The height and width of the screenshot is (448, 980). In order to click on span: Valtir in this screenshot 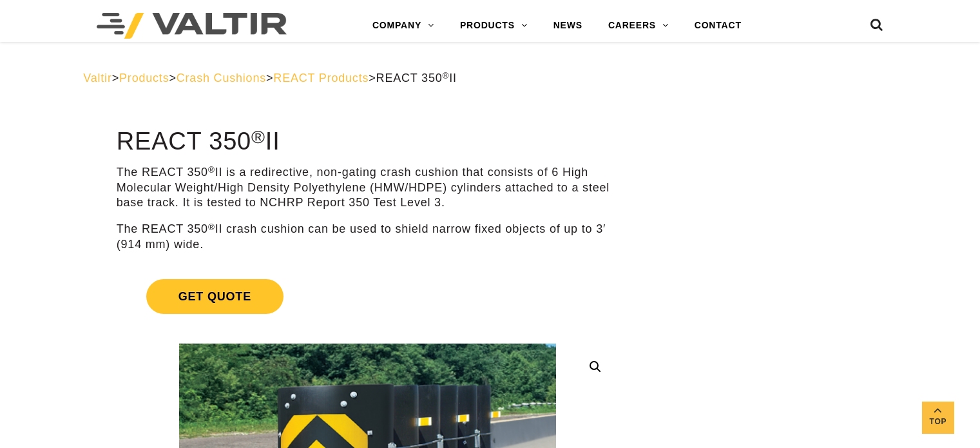, I will do `click(98, 78)`.